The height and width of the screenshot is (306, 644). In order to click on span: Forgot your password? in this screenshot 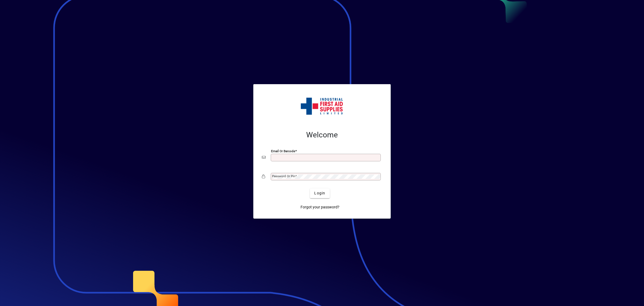, I will do `click(320, 207)`.